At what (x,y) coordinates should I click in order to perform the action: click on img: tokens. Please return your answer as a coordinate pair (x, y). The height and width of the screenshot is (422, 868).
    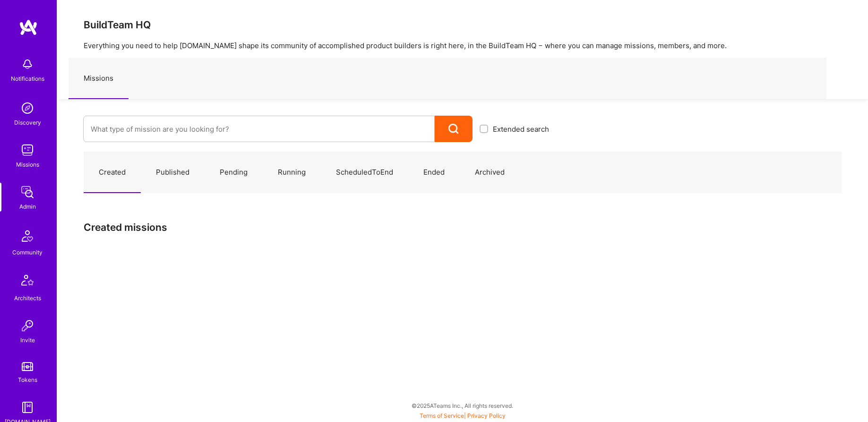
    Looking at the image, I should click on (27, 366).